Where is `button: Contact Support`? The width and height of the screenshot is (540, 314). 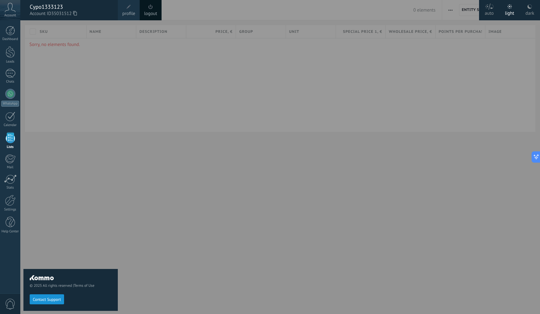
button: Contact Support is located at coordinates (47, 299).